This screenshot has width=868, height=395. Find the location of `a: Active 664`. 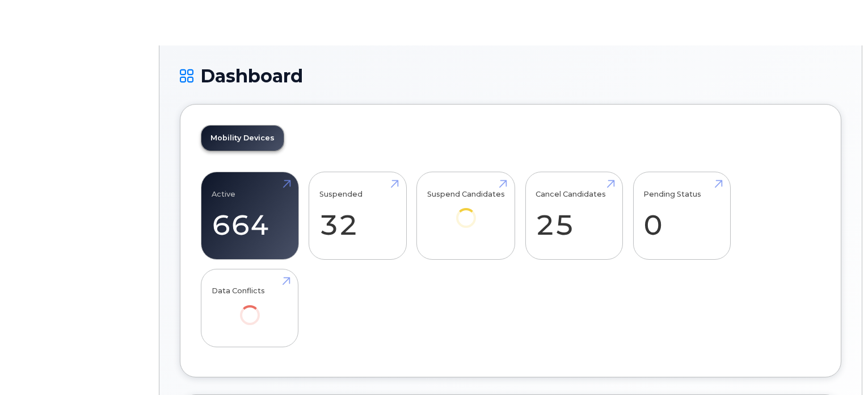

a: Active 664 is located at coordinates (250, 216).